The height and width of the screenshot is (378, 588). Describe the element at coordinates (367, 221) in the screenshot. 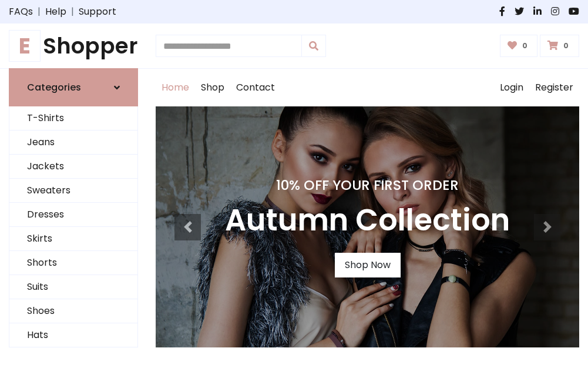

I see `h3: Autumn Collection` at that location.